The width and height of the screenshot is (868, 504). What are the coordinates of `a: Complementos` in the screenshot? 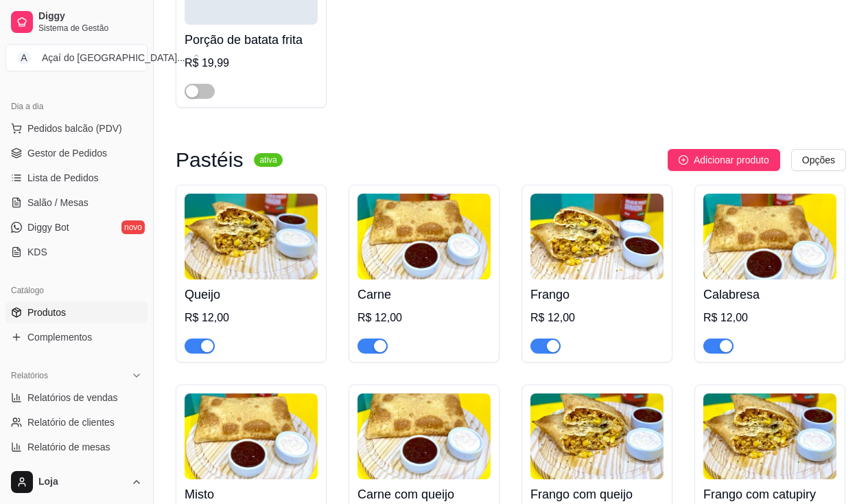 It's located at (76, 337).